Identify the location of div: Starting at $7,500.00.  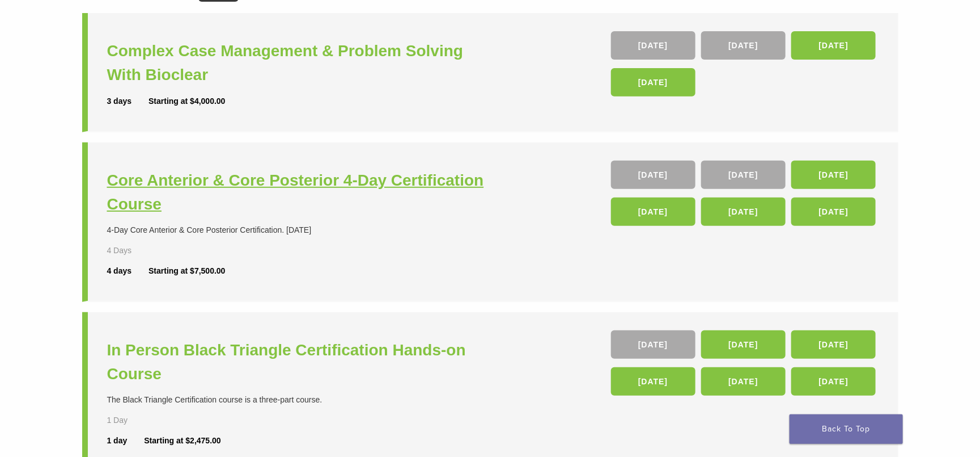
(187, 271).